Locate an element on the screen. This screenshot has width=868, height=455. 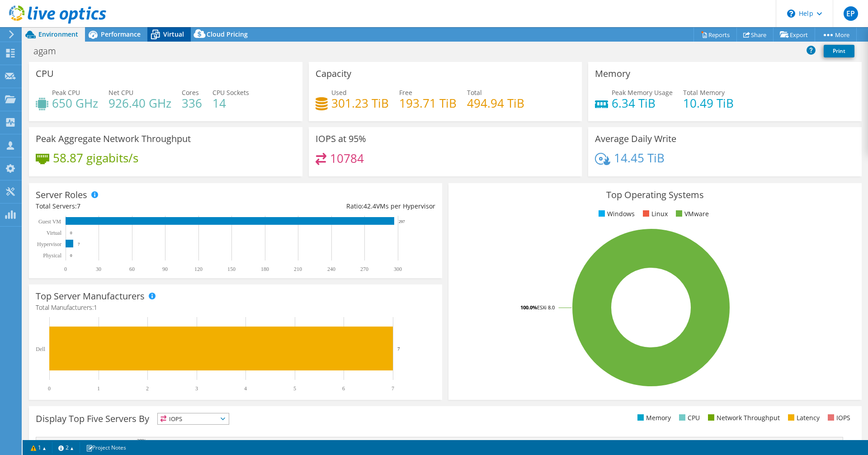
h3: Peak Aggregate Network Throughput is located at coordinates (113, 139).